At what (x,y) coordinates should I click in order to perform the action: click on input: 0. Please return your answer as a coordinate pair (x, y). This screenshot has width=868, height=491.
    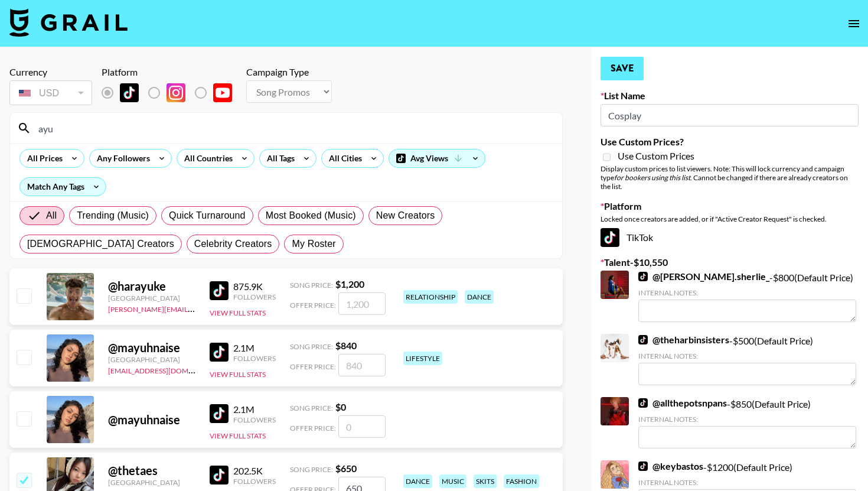
    Looking at the image, I should click on (362, 426).